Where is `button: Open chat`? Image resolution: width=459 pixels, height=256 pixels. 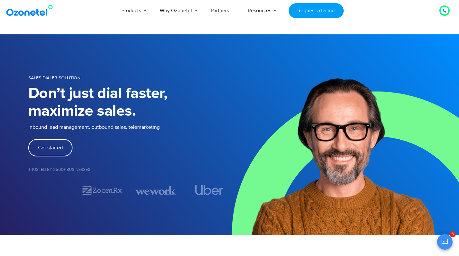
button: Open chat is located at coordinates (444, 242).